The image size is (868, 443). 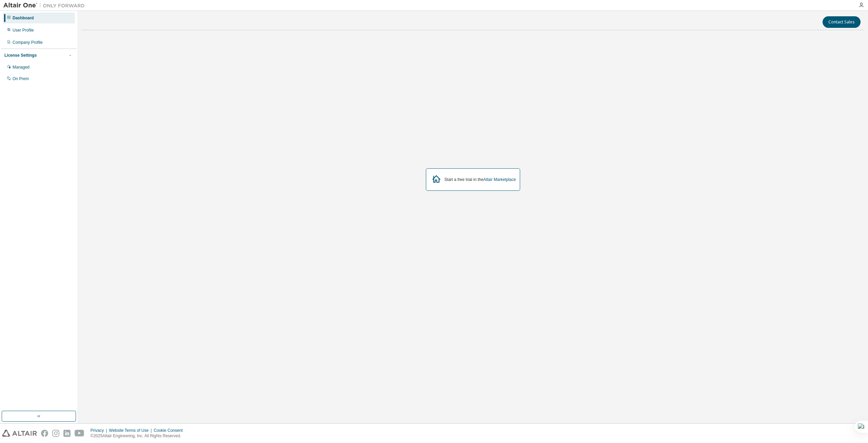 What do you see at coordinates (500, 179) in the screenshot?
I see `a: Altair Marketplace` at bounding box center [500, 179].